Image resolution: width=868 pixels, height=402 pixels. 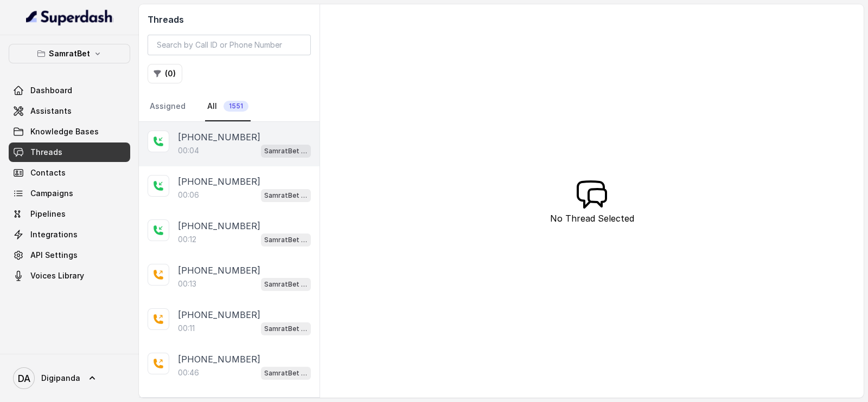 I want to click on a: Pipelines, so click(x=70, y=214).